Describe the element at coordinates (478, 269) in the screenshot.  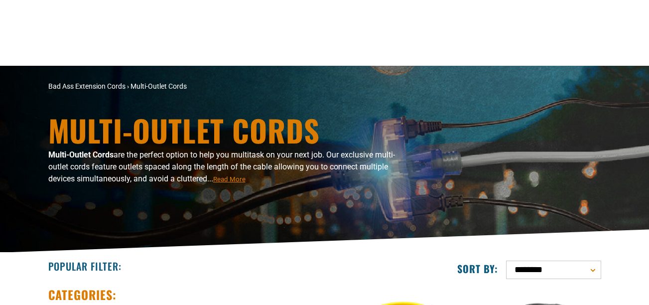
I see `label: Sort by:` at that location.